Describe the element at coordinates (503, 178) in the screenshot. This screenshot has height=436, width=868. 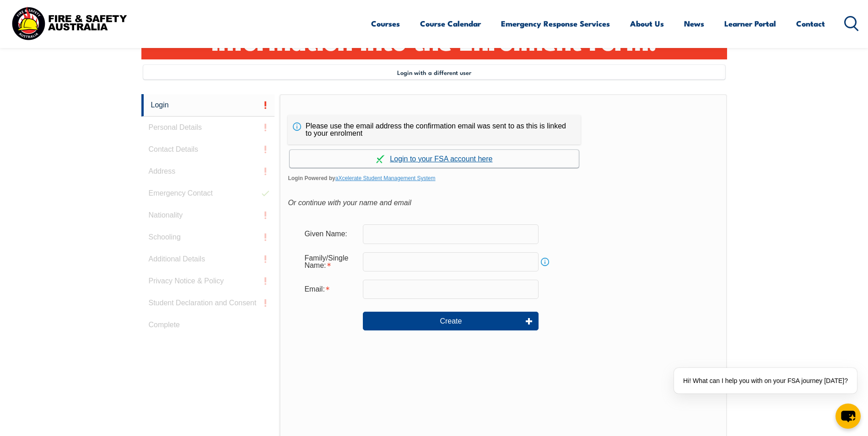
I see `span: Login Powered by` at that location.